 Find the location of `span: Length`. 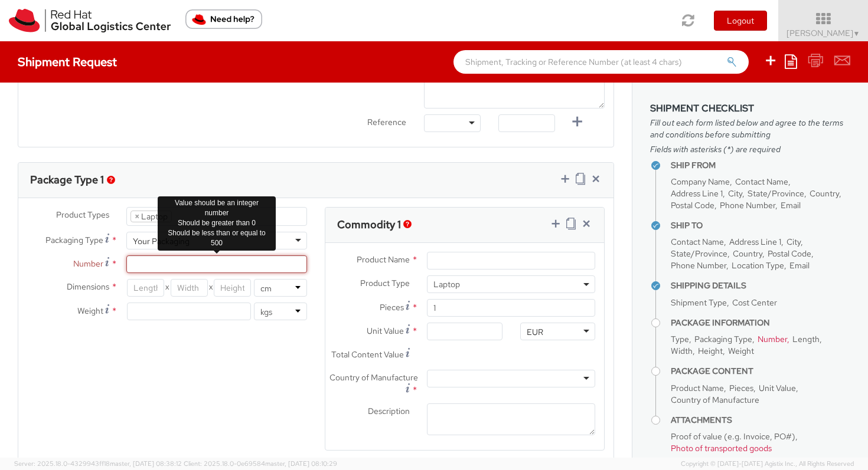

span: Length is located at coordinates (806, 339).